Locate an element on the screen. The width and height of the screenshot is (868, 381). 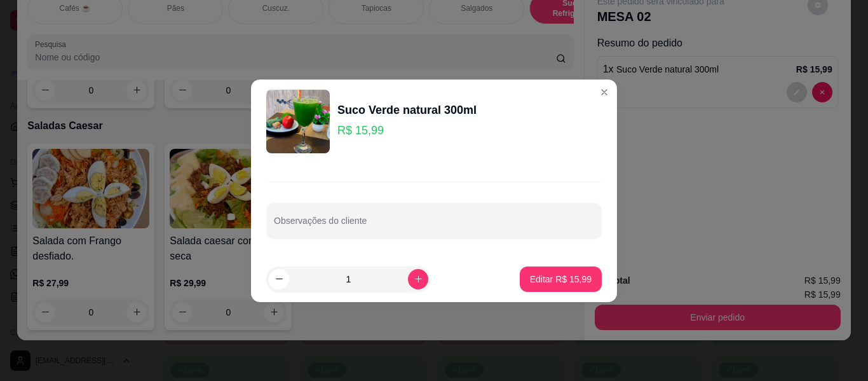
div: Suco Verde natural 300ml is located at coordinates (407, 110).